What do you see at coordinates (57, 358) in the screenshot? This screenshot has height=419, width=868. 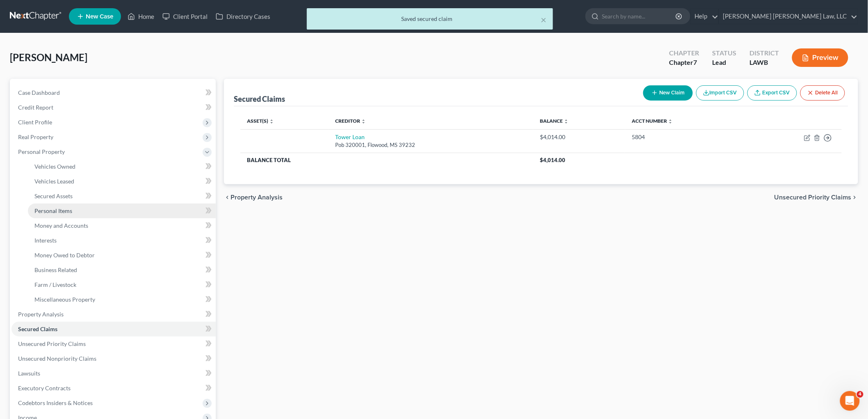 I see `span: Unsecured Nonpriority Claims` at bounding box center [57, 358].